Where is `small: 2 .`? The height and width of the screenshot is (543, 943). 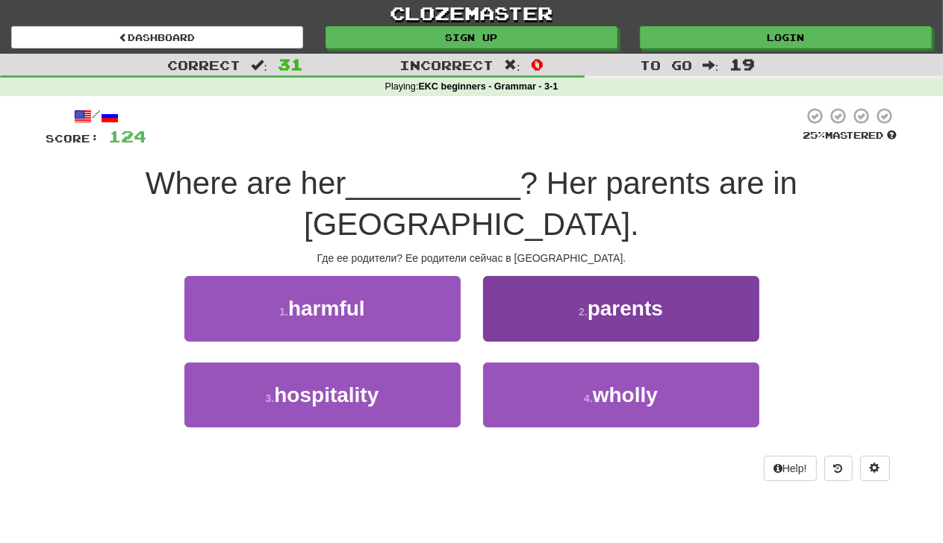
small: 2 . is located at coordinates (583, 312).